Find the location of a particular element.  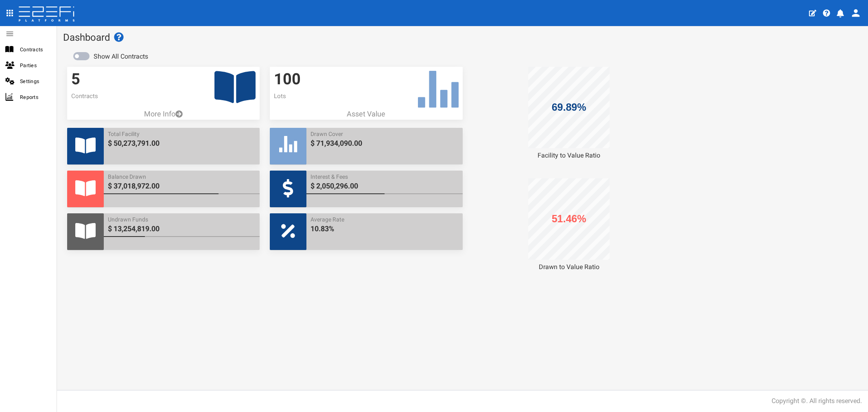

span: Parties is located at coordinates (35, 65).